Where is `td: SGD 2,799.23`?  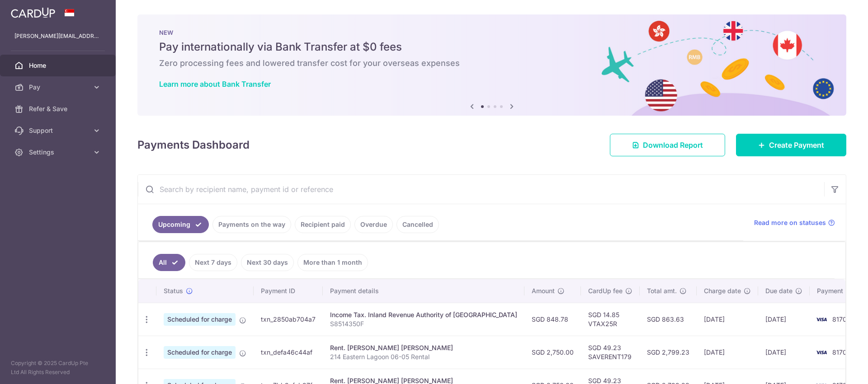
td: SGD 2,799.23 is located at coordinates (668, 352).